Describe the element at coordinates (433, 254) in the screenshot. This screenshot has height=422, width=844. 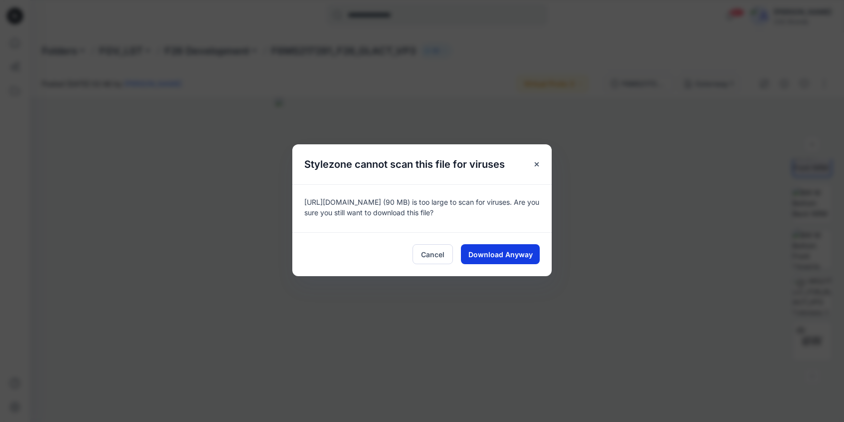
I see `button: Cancel` at that location.